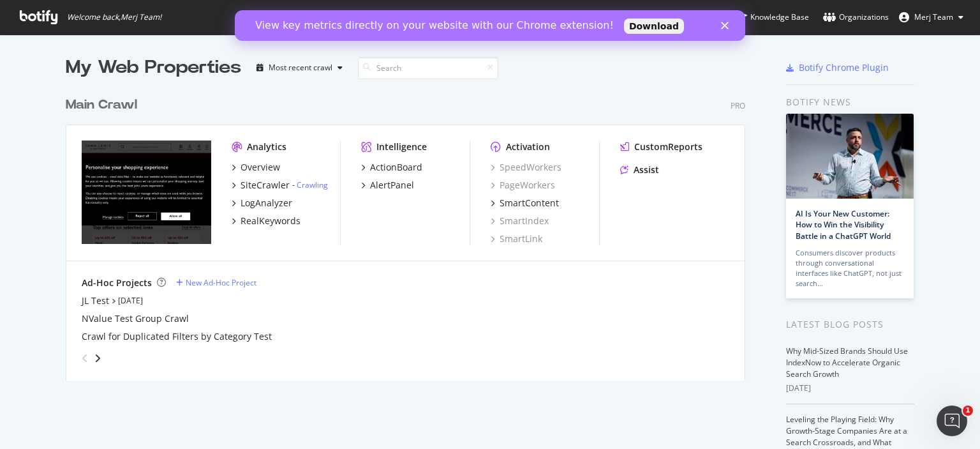 This screenshot has width=980, height=449. What do you see at coordinates (933, 17) in the screenshot?
I see `span: Merj Team` at bounding box center [933, 17].